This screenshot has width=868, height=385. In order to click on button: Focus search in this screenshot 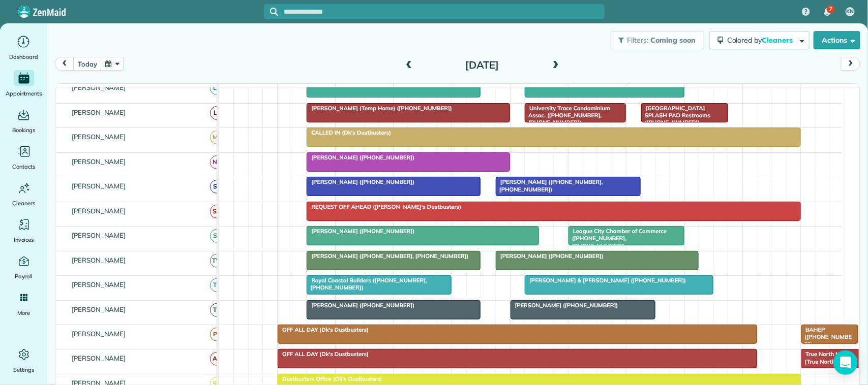, I will do `click(271, 12)`.